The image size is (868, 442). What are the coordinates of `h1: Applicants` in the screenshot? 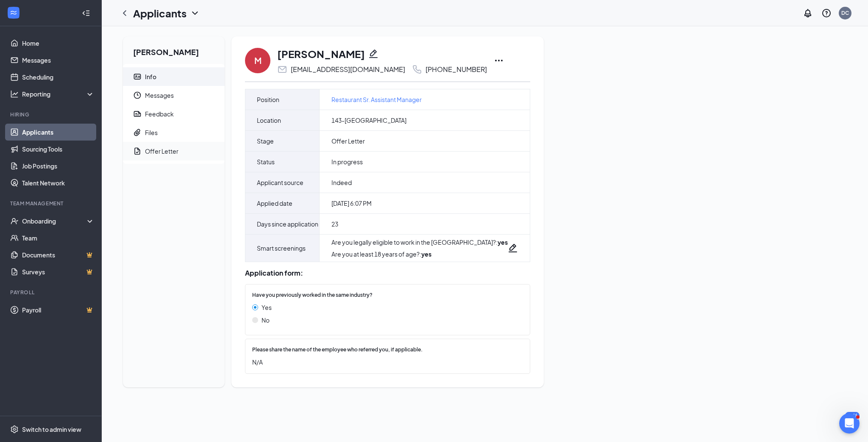 It's located at (160, 14).